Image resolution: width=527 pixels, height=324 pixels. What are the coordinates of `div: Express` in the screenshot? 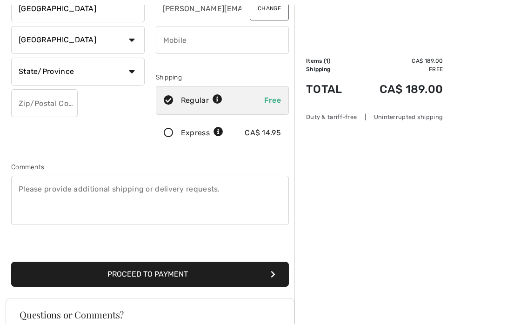 It's located at (202, 133).